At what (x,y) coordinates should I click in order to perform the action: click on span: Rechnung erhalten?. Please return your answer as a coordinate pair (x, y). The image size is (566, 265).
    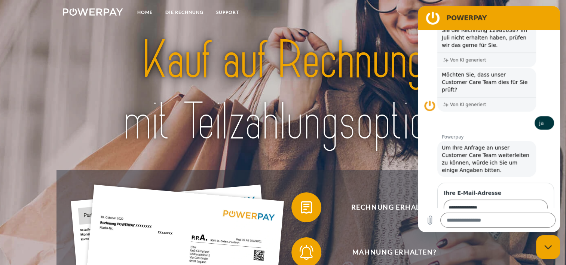
    Looking at the image, I should click on (394, 207).